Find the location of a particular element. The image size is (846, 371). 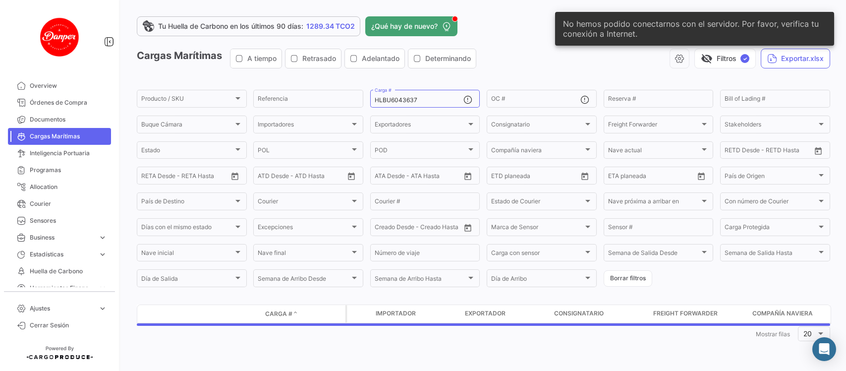

span: Tu Huella de Carbono en los últimos 90 días: is located at coordinates (231, 26).